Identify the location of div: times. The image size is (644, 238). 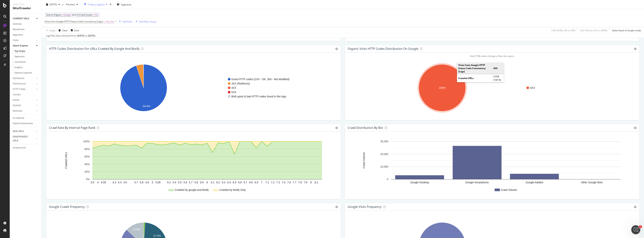
(110, 5).